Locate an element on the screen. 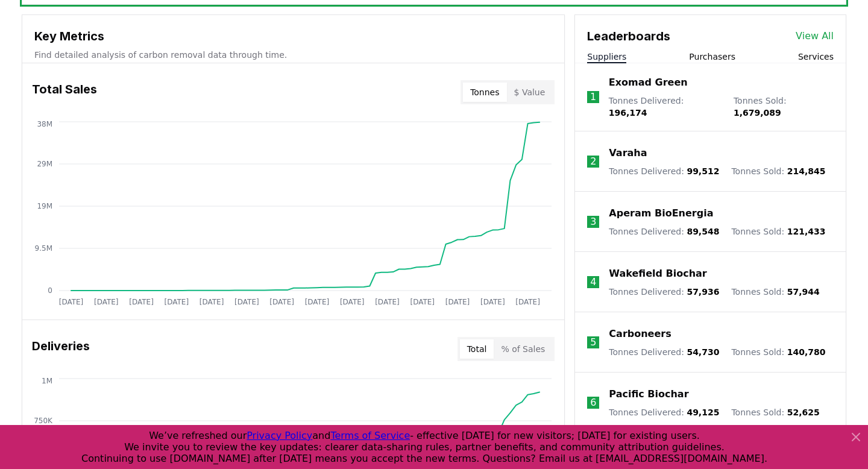 This screenshot has width=868, height=469. button: Services is located at coordinates (816, 57).